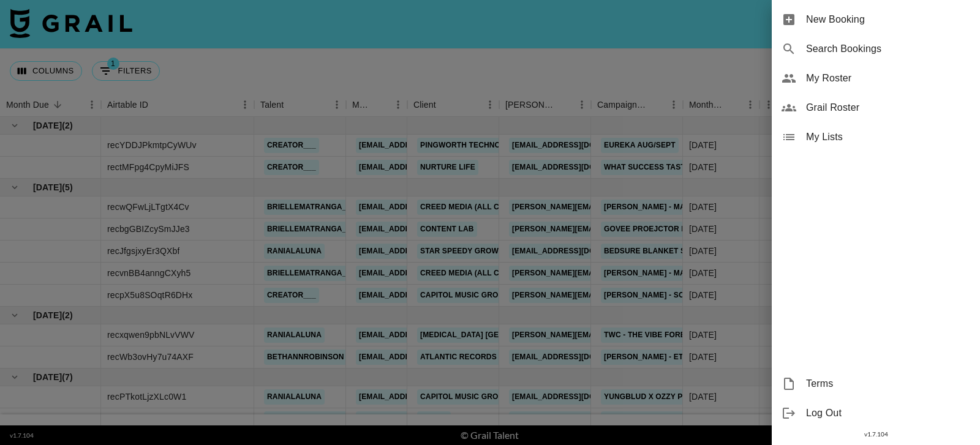 The height and width of the screenshot is (445, 980). Describe the element at coordinates (876, 434) in the screenshot. I see `div: v 1.7.104` at that location.